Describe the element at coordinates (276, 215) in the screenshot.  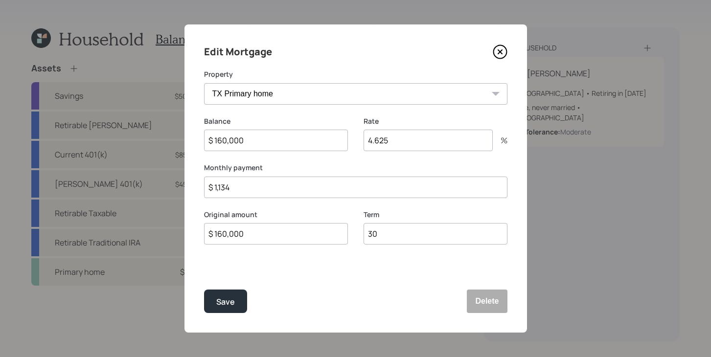
I see `label: Original amount` at that location.